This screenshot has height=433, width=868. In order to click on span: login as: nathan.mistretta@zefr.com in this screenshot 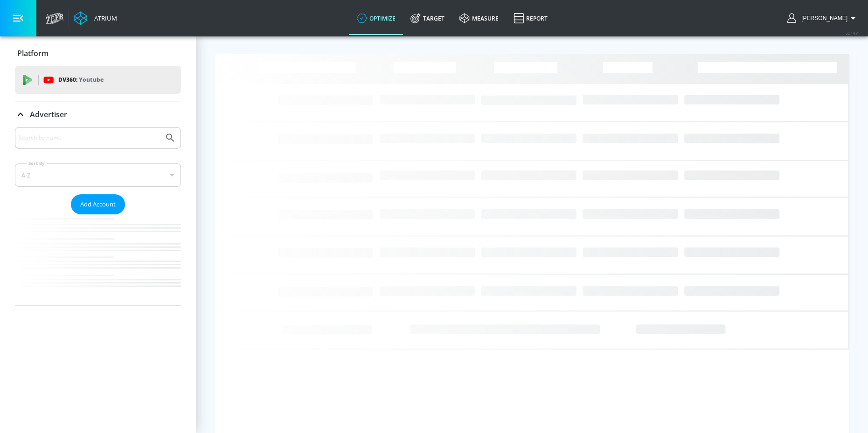, I will do `click(823, 18)`.